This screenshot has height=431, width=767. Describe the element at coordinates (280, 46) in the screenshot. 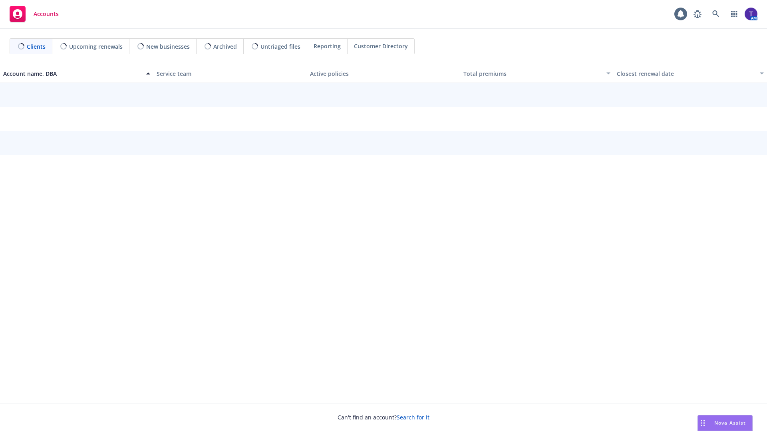

I see `span: Untriaged files` at that location.